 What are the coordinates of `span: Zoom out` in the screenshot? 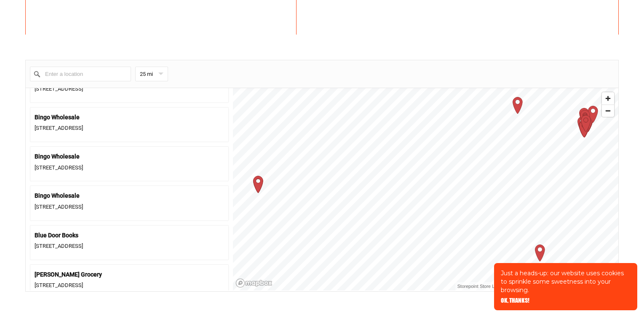 It's located at (608, 111).